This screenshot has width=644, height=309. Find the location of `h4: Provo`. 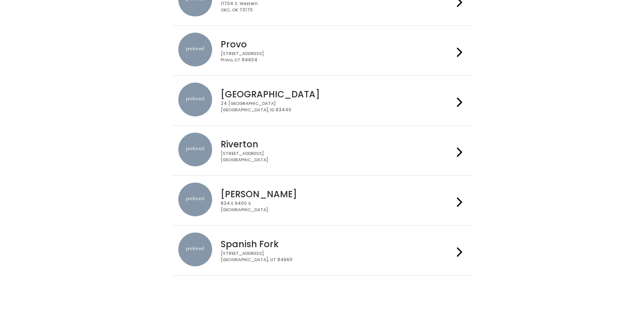

h4: Provo is located at coordinates (337, 44).